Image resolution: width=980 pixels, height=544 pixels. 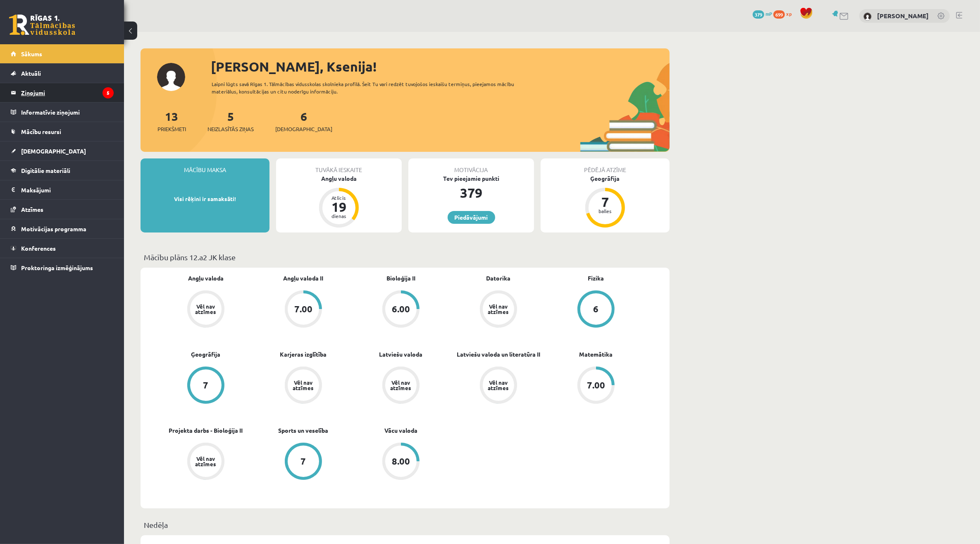 What do you see at coordinates (62, 268) in the screenshot?
I see `a: Proktoringa izmēģinājums` at bounding box center [62, 268].